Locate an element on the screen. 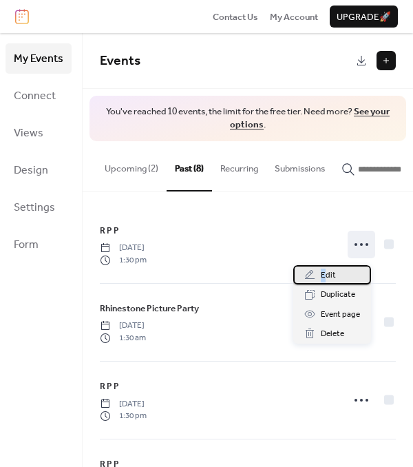  span: Delete is located at coordinates (332, 334).